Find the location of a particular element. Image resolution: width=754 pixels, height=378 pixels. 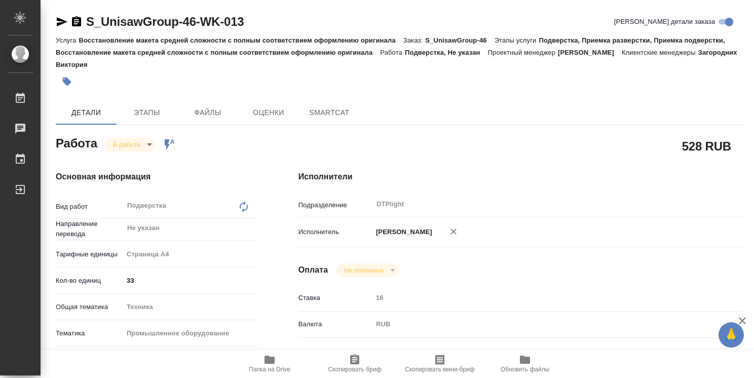

p: Подразделение is located at coordinates (335, 205).